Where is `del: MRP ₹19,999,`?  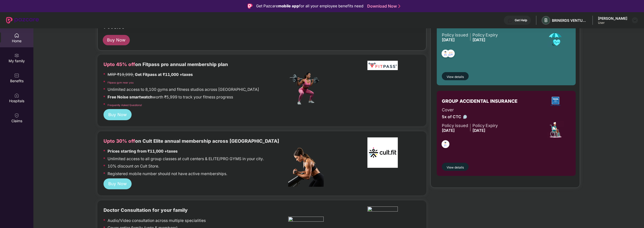 del: MRP ₹19,999, is located at coordinates (120, 74).